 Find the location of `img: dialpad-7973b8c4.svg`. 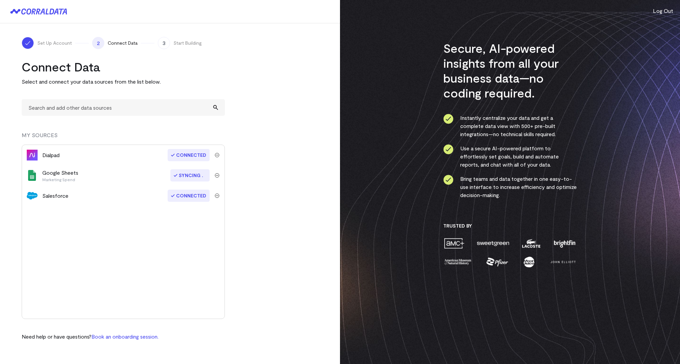

img: dialpad-7973b8c4.svg is located at coordinates (32, 155).